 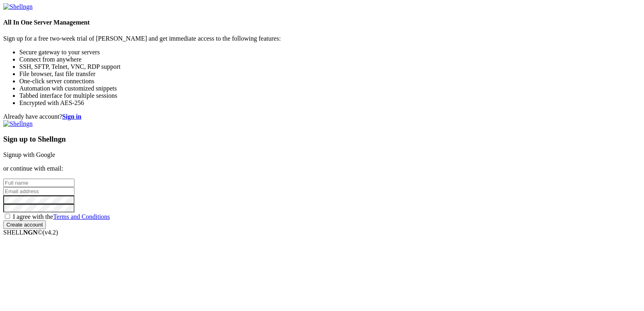 I want to click on input: Full name, so click(x=39, y=183).